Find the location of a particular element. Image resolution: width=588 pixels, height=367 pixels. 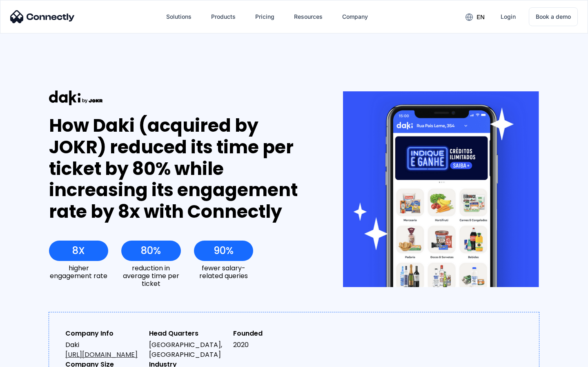

div: 2020 is located at coordinates (271, 345).